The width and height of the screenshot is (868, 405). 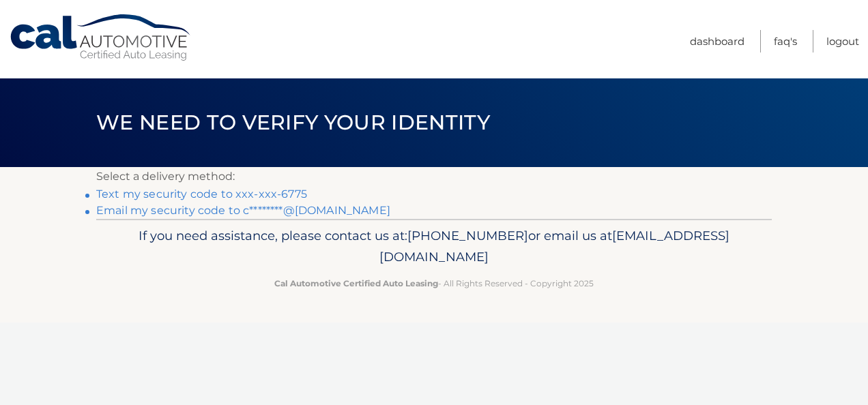 I want to click on a: Text my security code to xxx-xxx-6775, so click(x=202, y=194).